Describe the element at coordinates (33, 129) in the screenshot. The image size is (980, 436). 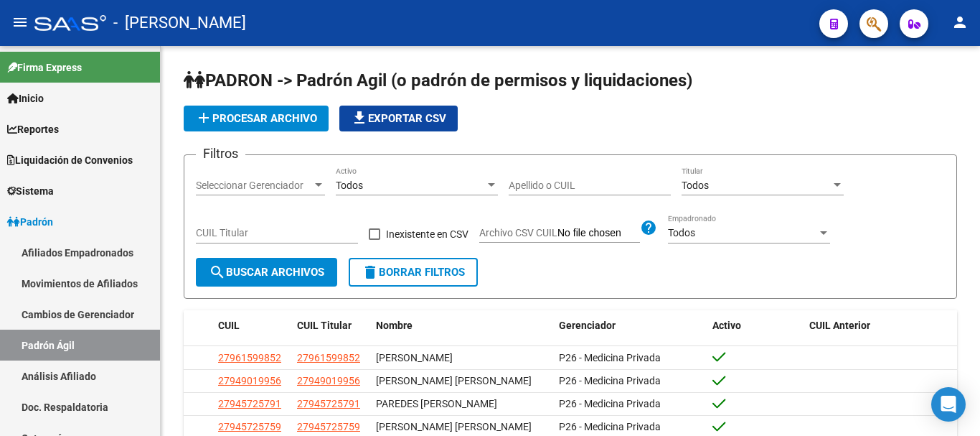
I see `span: Reportes` at that location.